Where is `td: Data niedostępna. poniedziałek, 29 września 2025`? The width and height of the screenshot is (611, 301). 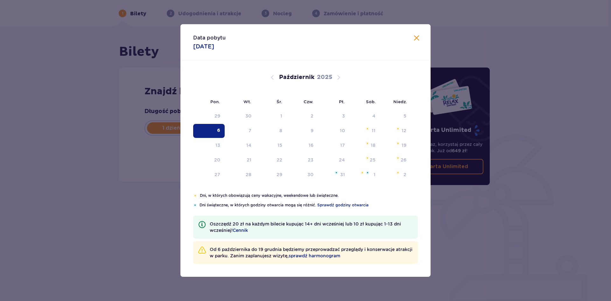
td: Data niedostępna. poniedziałek, 29 września 2025 is located at coordinates (209, 116).